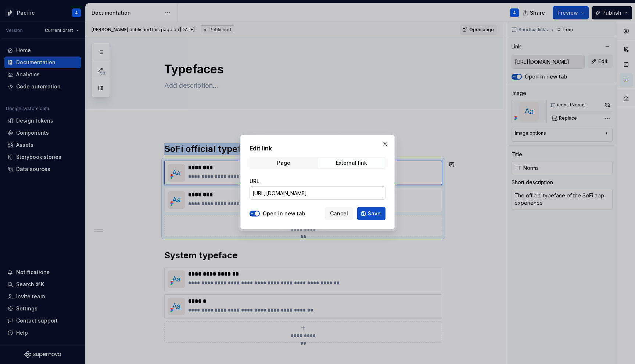 Image resolution: width=635 pixels, height=364 pixels. What do you see at coordinates (339, 214) in the screenshot?
I see `span: Cancel` at bounding box center [339, 214].